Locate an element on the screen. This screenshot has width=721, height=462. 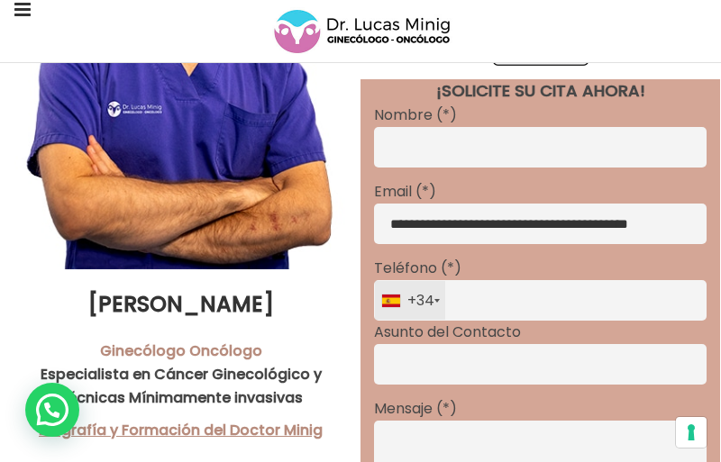
strong: ¡SOLICITE SU CITA AHORA! is located at coordinates (541, 90).